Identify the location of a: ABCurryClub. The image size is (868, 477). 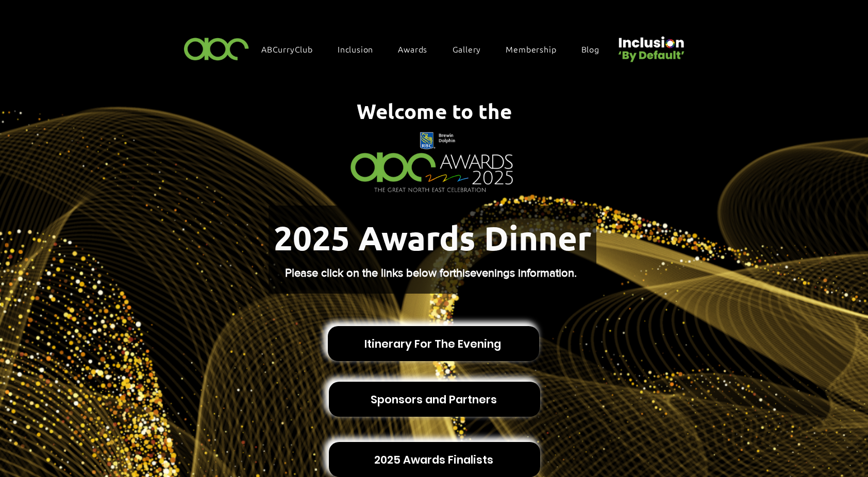
(292, 49).